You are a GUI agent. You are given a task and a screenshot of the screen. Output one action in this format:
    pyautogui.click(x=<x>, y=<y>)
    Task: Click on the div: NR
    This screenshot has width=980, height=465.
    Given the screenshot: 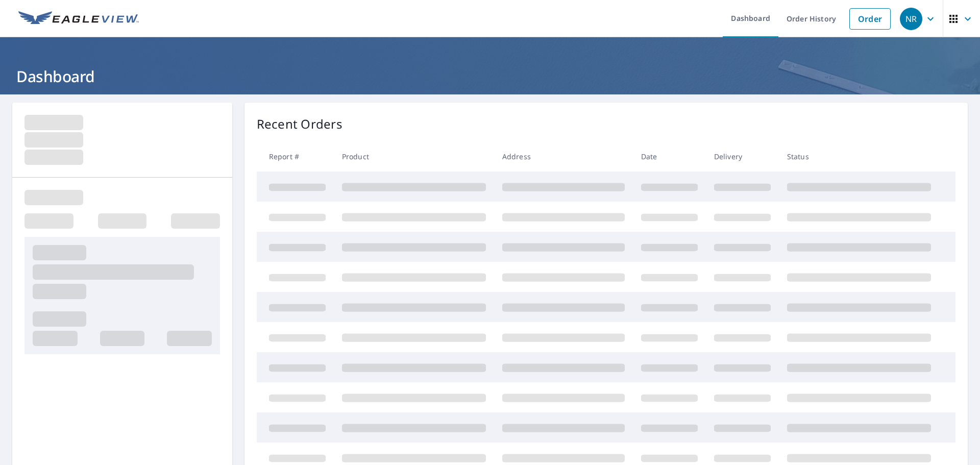 What is the action you would take?
    pyautogui.click(x=911, y=19)
    